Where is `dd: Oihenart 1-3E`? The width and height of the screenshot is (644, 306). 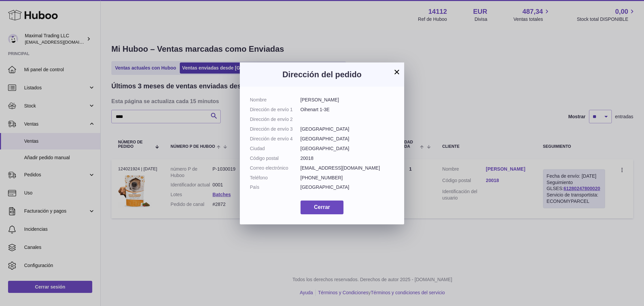 dd: Oihenart 1-3E is located at coordinates (347, 109).